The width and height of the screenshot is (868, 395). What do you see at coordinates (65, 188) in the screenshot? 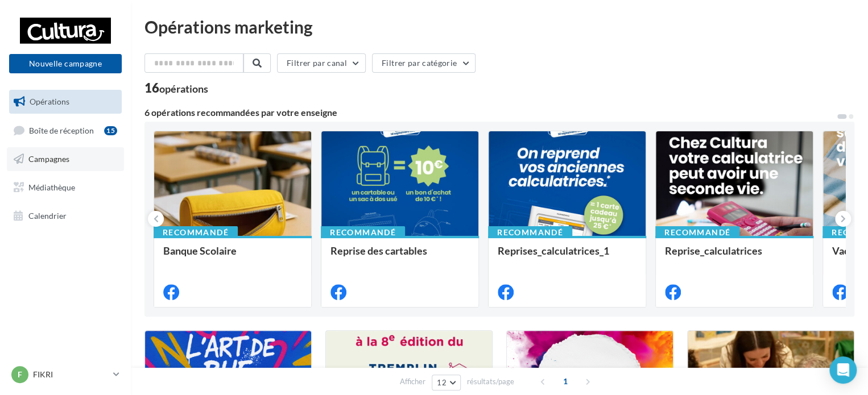
I see `a: Médiathèque` at bounding box center [65, 188].